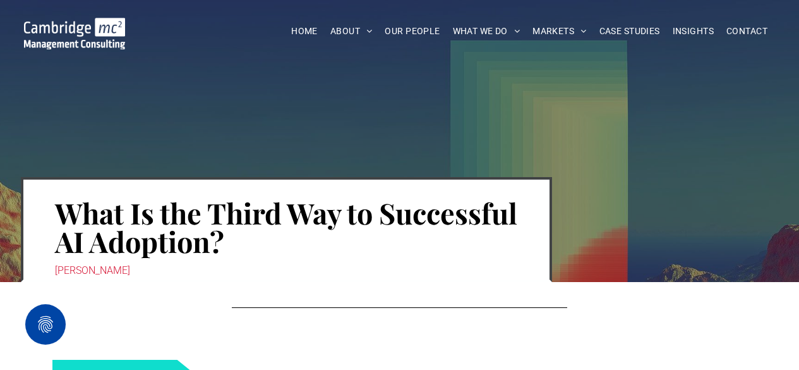  What do you see at coordinates (412, 31) in the screenshot?
I see `a: OUR PEOPLE` at bounding box center [412, 31].